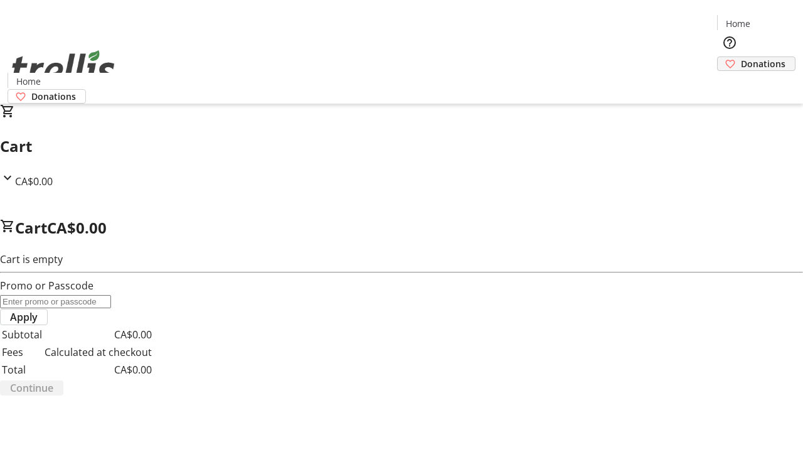 This screenshot has height=452, width=803. What do you see at coordinates (22, 369) in the screenshot?
I see `td: Total` at bounding box center [22, 369].